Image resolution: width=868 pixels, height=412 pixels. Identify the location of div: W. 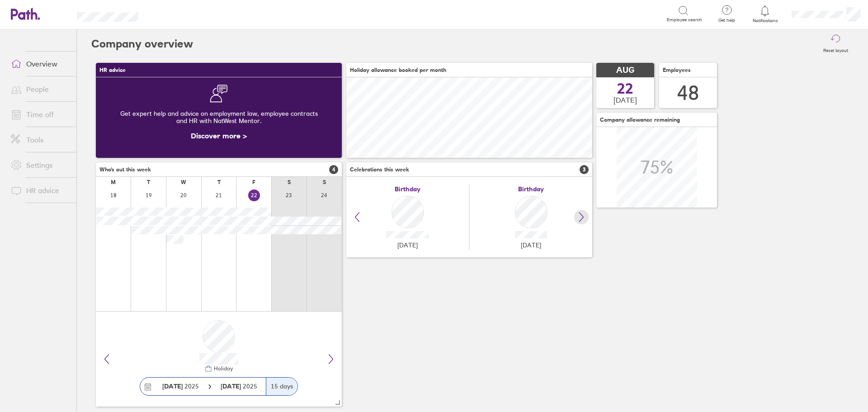
(184, 182).